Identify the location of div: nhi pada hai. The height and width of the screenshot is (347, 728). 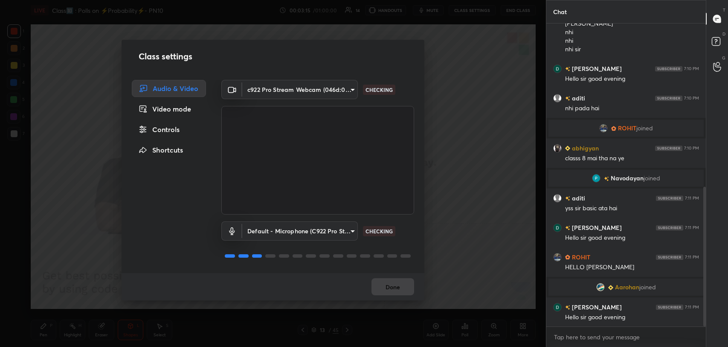
(632, 108).